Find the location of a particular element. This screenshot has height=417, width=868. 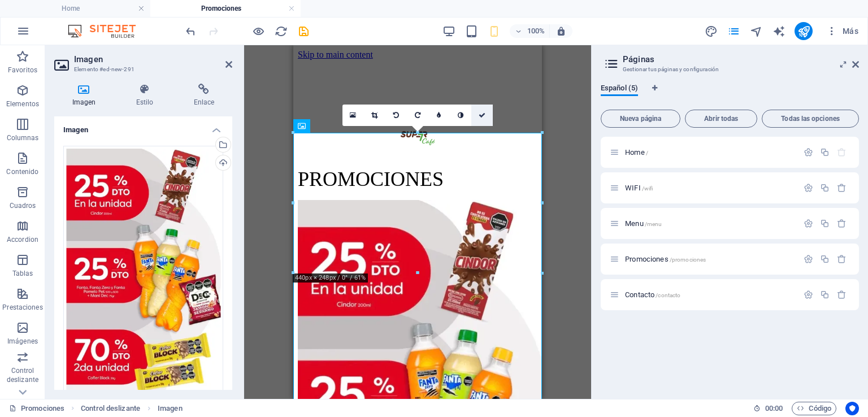

h4: Promociones is located at coordinates (226, 9).